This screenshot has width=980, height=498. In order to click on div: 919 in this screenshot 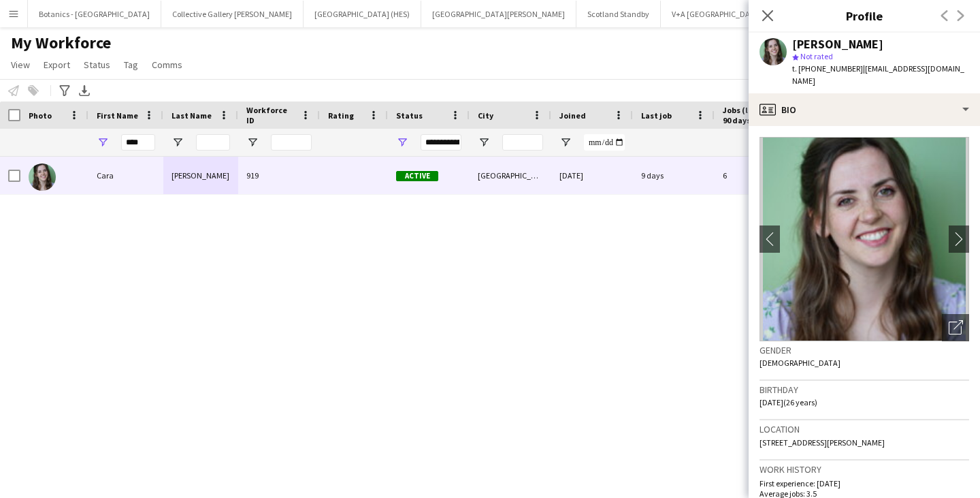, I will do `click(279, 175)`.